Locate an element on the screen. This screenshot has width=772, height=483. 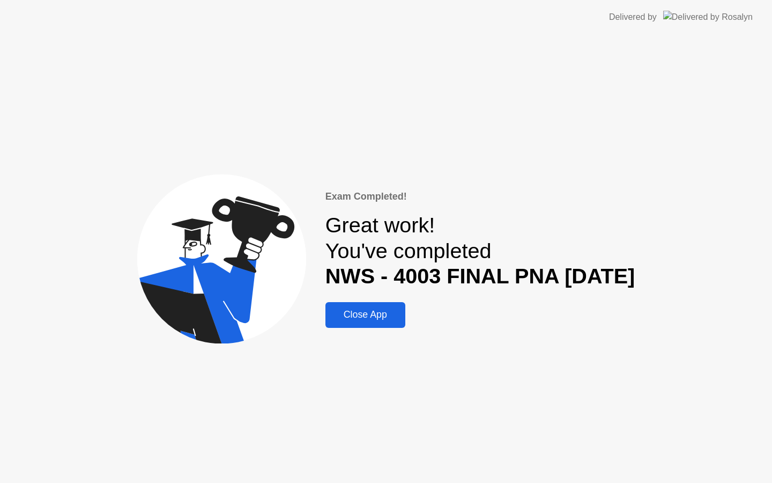
div: Delivered by is located at coordinates (633, 17).